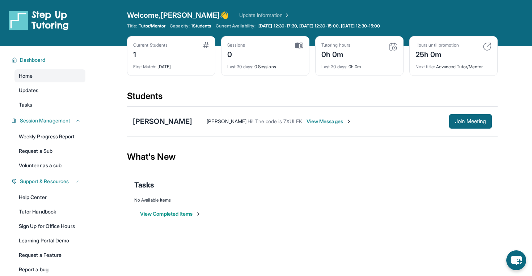  I want to click on div: 1, so click(150, 54).